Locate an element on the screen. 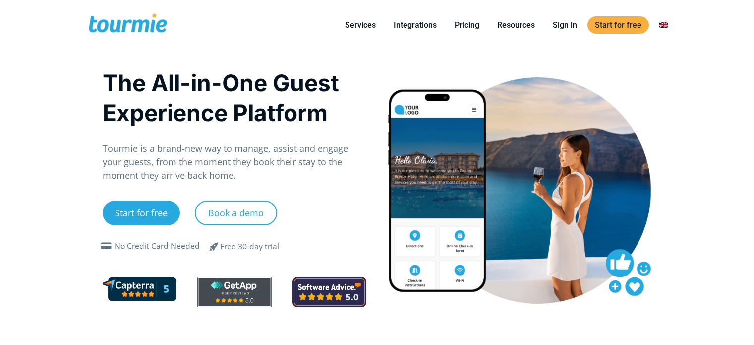  h1: The All-in-One Guest Experience Platform is located at coordinates (235, 98).